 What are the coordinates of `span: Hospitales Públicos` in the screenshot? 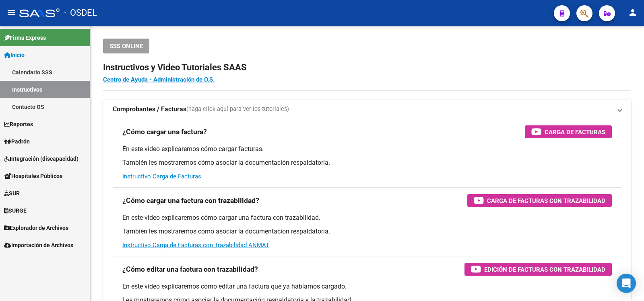 It's located at (33, 176).